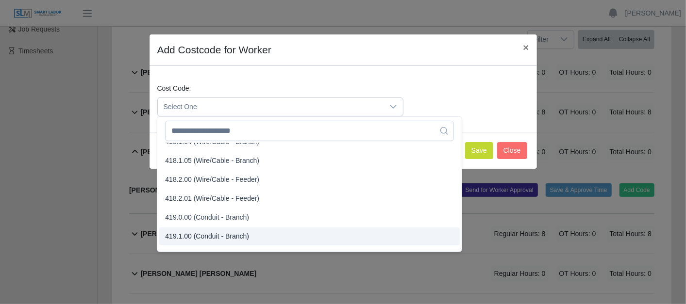 This screenshot has height=304, width=686. Describe the element at coordinates (207, 218) in the screenshot. I see `span: 419.0.00 (Conduit - Branch)` at that location.